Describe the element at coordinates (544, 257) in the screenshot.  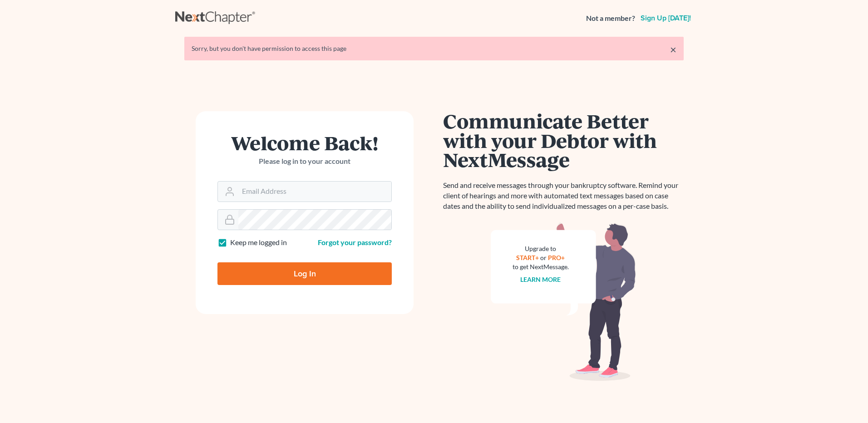
I see `span: or` at that location.